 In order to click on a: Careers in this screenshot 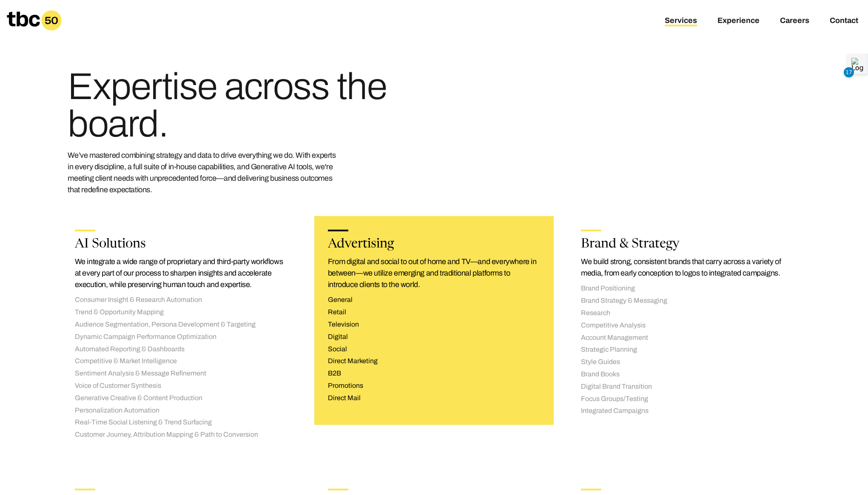, I will do `click(794, 22)`.